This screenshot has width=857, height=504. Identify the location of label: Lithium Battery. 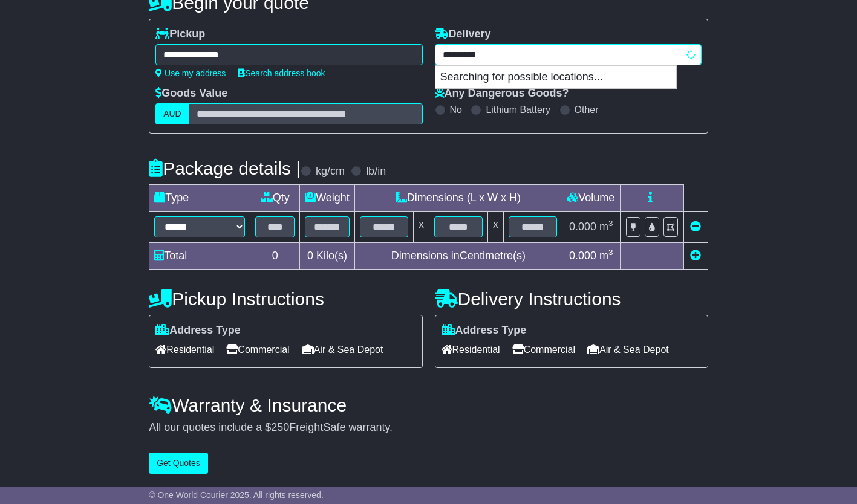
(517, 109).